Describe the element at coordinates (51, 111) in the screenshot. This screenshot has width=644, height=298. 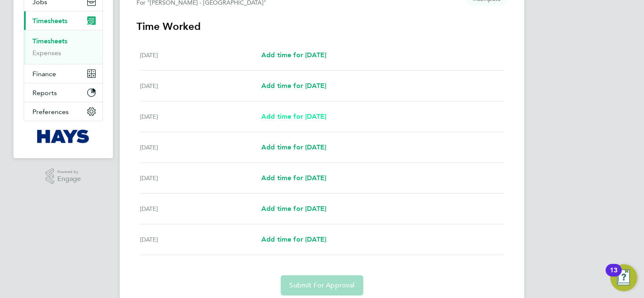
I see `span: Preferences` at that location.